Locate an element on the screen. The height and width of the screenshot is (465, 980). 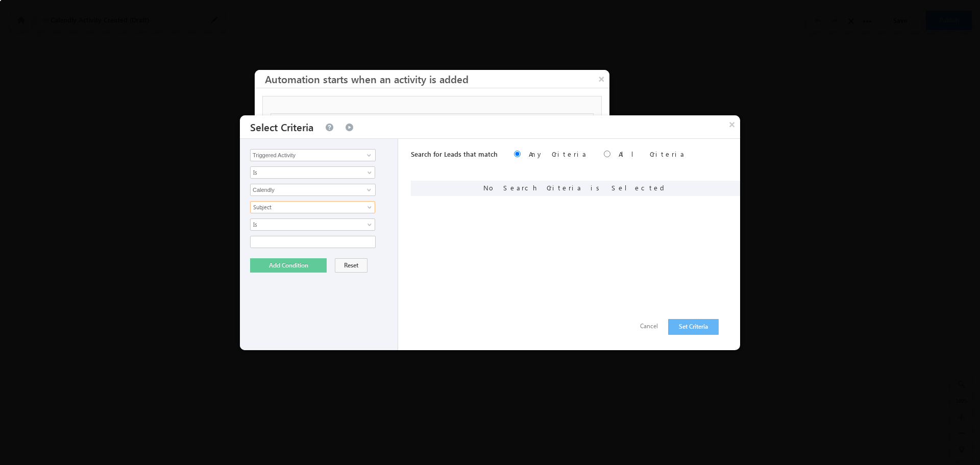
button: Cancel is located at coordinates (649, 326).